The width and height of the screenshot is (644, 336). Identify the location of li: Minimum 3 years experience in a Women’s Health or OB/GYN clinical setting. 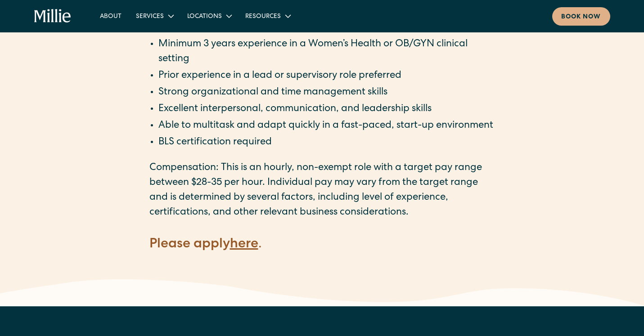
(326, 52).